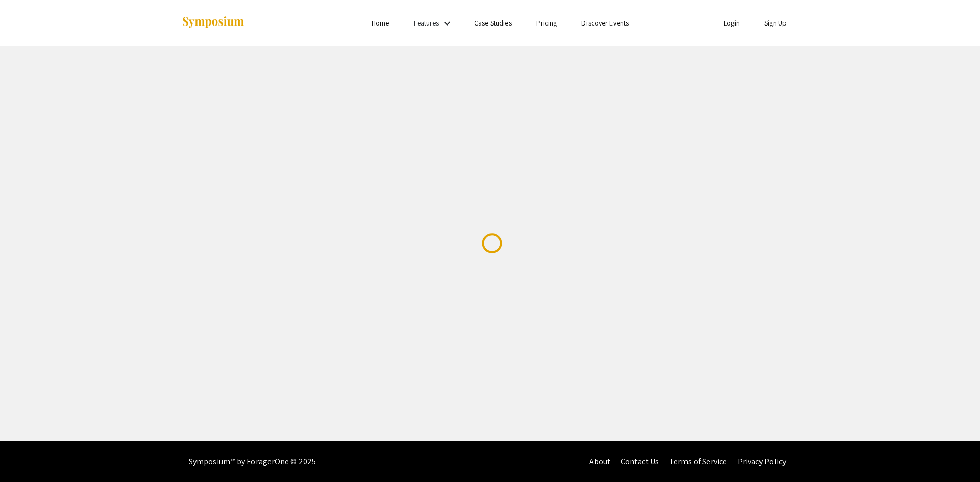 The image size is (980, 482). I want to click on a: Discover Events, so click(605, 23).